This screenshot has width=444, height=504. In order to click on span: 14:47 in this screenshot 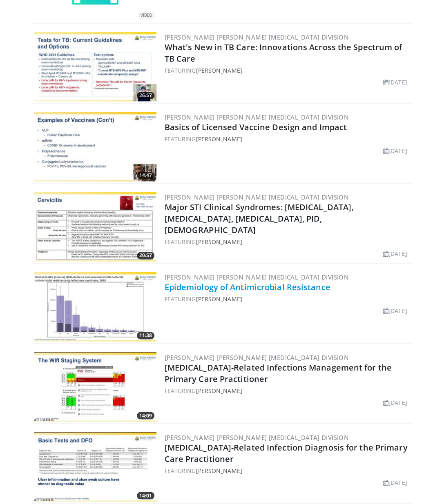, I will do `click(145, 175)`.